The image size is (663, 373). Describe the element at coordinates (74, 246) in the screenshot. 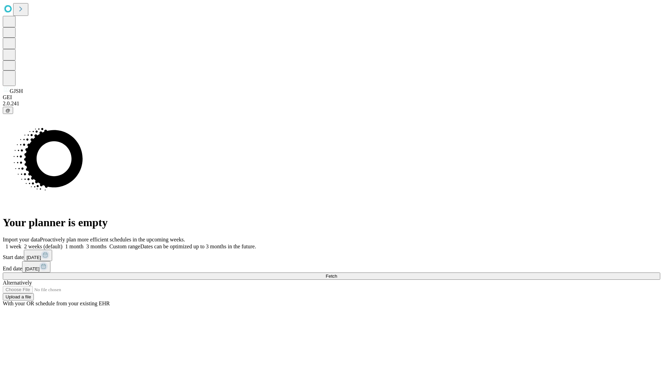

I see `span: 1 month` at that location.